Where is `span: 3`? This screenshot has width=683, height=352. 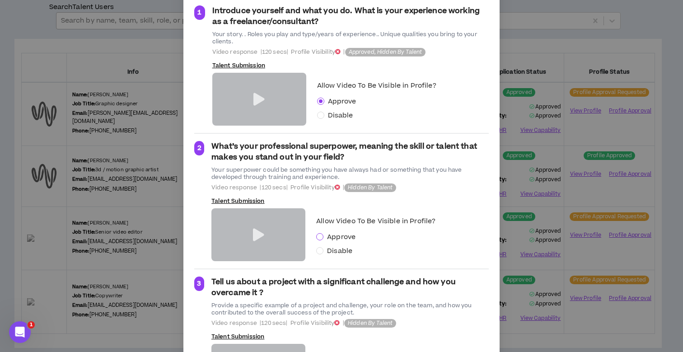 span: 3 is located at coordinates (199, 284).